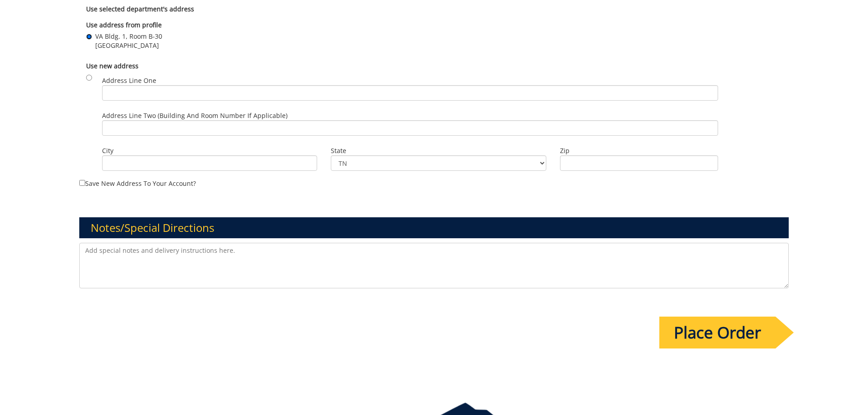 The width and height of the screenshot is (868, 415). I want to click on b: Use new address, so click(112, 65).